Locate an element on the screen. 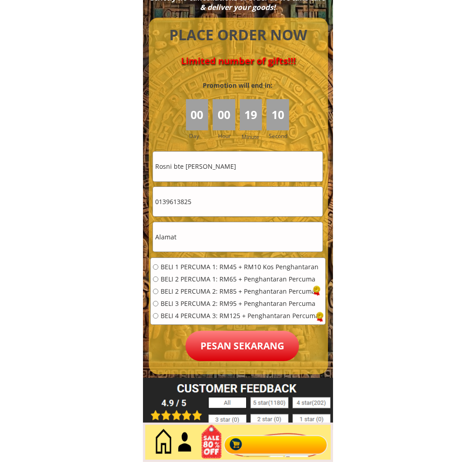  h3: Hour is located at coordinates (228, 136).